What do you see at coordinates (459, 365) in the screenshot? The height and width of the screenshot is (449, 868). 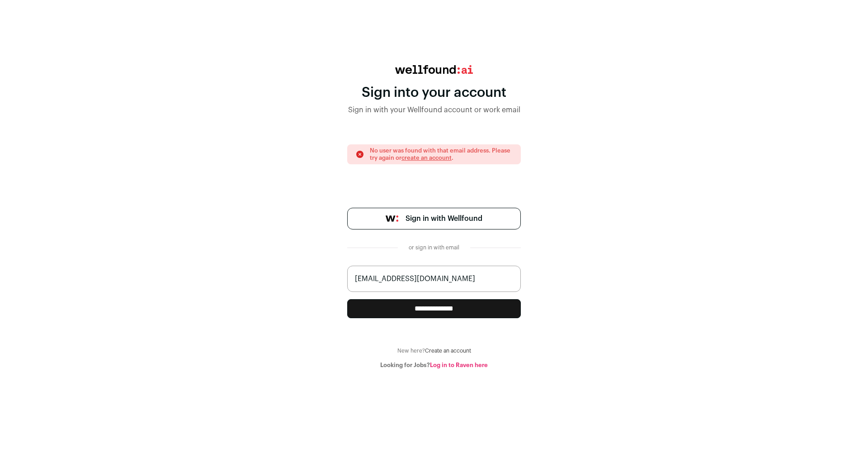 I see `a: Log in to Raven here` at bounding box center [459, 365].